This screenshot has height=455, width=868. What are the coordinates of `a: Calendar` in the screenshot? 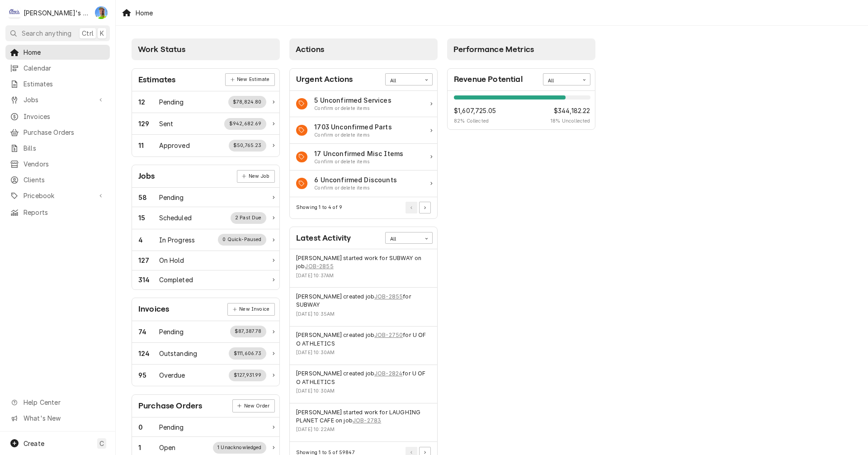 It's located at (58, 68).